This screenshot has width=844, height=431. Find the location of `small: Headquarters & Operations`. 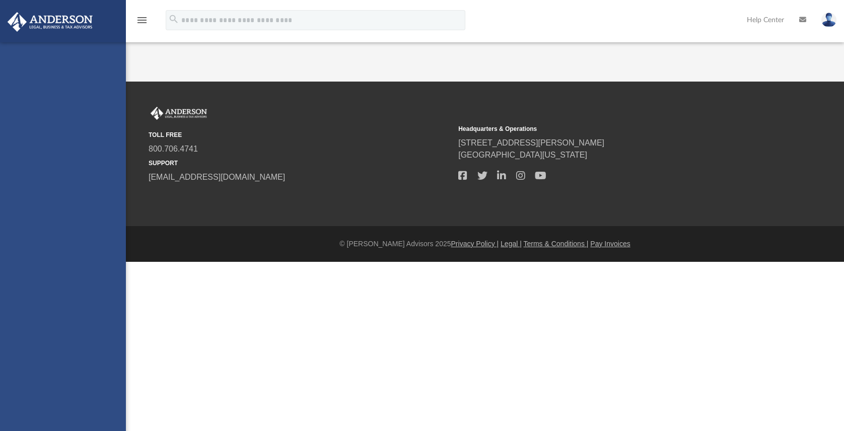

small: Headquarters & Operations is located at coordinates (610, 129).